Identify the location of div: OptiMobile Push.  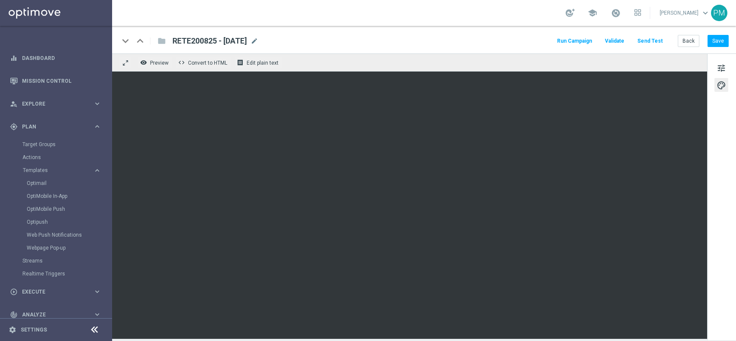
(69, 209).